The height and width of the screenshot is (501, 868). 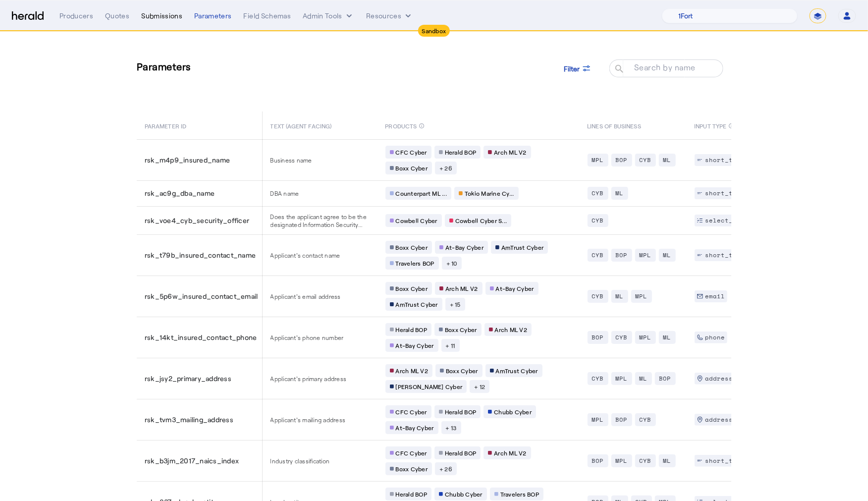 I want to click on div: Parameters, so click(x=213, y=16).